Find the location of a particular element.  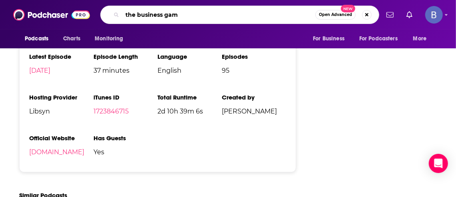

span: Monitoring is located at coordinates (109, 39).